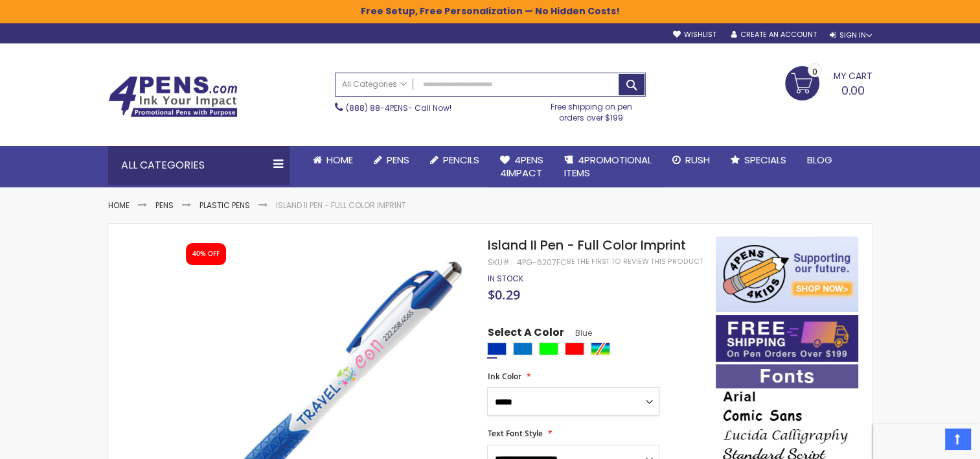 This screenshot has height=459, width=980. What do you see at coordinates (515, 433) in the screenshot?
I see `span: Text Font Style` at bounding box center [515, 433].